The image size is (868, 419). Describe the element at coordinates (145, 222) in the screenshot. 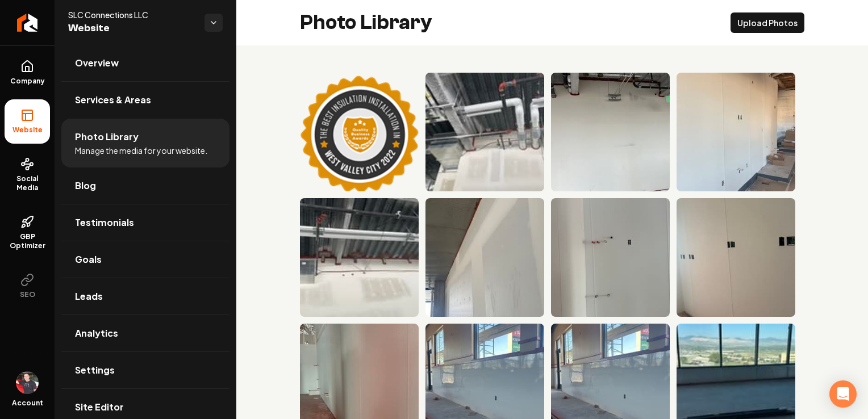

I see `a: Testimonials` at that location.